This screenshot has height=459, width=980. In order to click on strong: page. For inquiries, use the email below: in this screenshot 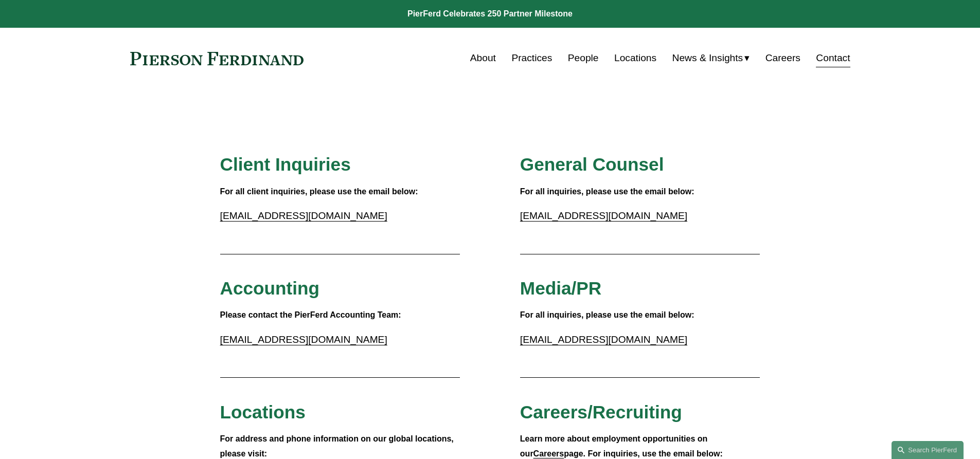, I will do `click(643, 454)`.